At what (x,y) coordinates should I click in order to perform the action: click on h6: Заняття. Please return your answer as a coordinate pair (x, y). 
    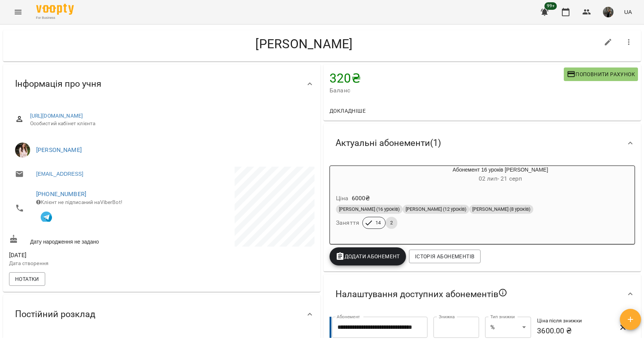
    Looking at the image, I should click on (347, 223).